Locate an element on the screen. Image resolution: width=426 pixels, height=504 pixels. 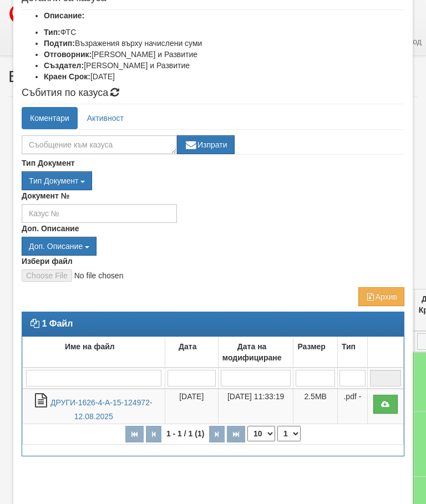
strong: 1 Файл is located at coordinates (57, 323).